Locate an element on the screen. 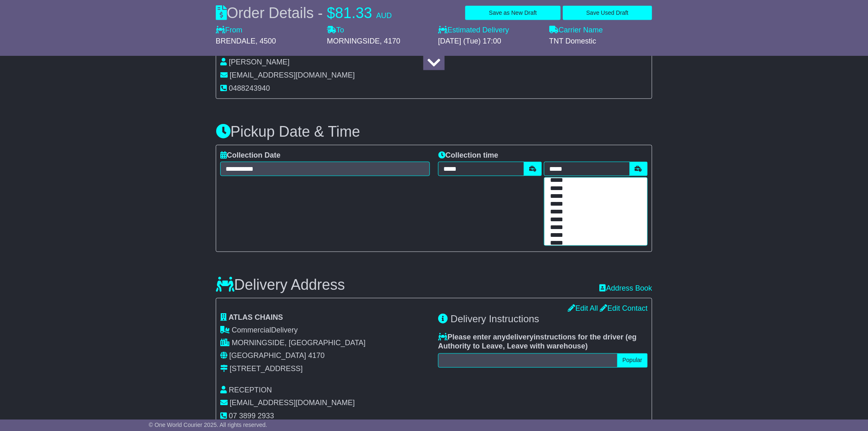 The width and height of the screenshot is (868, 431). span: 0488243940 is located at coordinates (250, 88).